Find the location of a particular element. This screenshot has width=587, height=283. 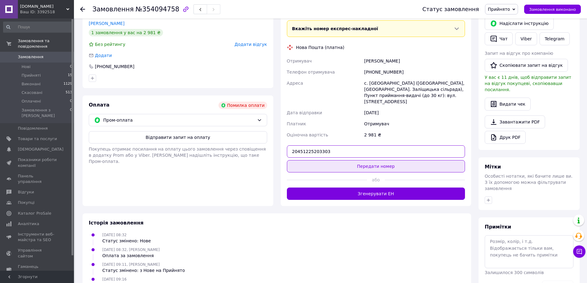

span: Отримувач is located at coordinates (299, 61).